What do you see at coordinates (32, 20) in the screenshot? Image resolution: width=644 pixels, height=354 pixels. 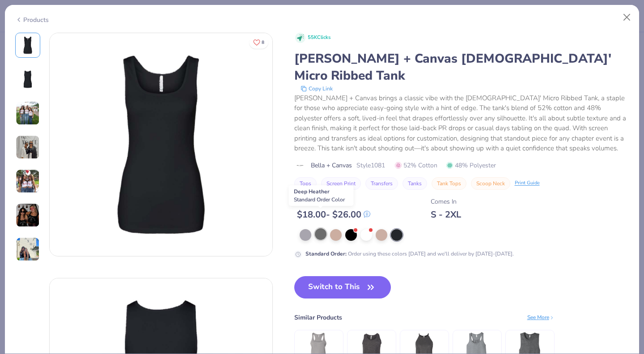 I see `div: Products` at bounding box center [32, 20].